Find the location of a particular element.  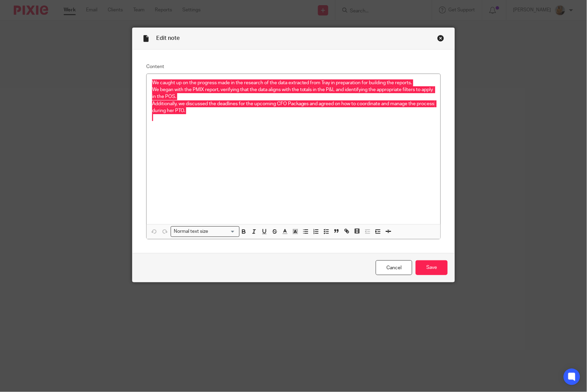

span: Normal text size is located at coordinates (191, 231).